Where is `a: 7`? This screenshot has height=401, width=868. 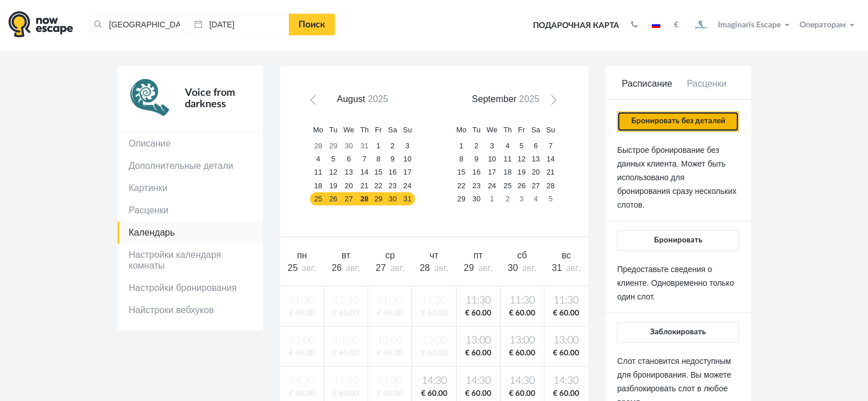
a: 7 is located at coordinates (364, 159).